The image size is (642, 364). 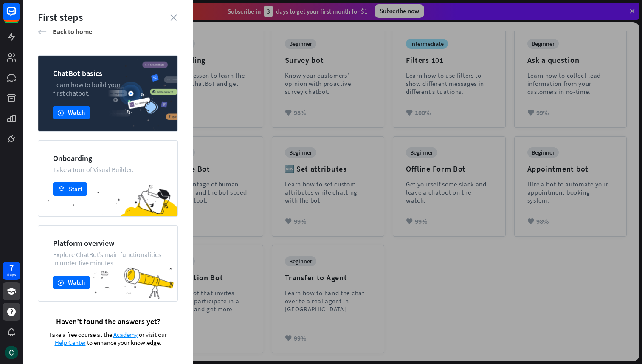 I want to click on button: academyStart, so click(x=70, y=189).